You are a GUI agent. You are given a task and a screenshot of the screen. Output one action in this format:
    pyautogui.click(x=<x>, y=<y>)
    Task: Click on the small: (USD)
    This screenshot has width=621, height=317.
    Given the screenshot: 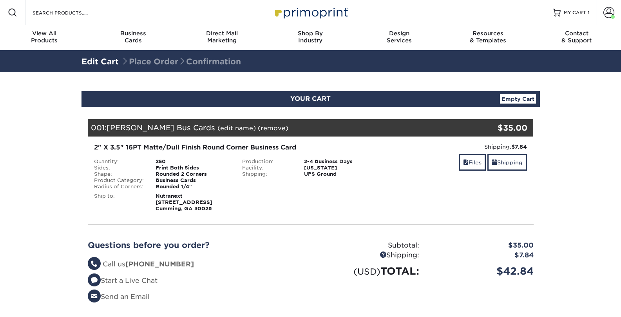 What is the action you would take?
    pyautogui.click(x=367, y=271)
    